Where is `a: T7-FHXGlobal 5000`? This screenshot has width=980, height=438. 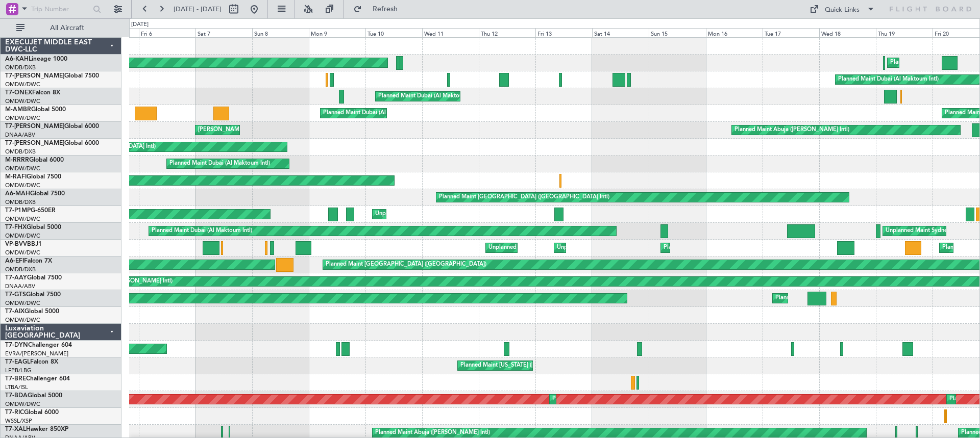
a: T7-FHXGlobal 5000 is located at coordinates (34, 228).